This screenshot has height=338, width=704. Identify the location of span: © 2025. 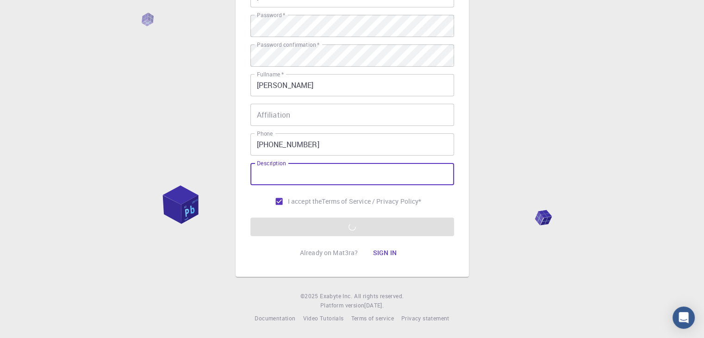
(310, 296).